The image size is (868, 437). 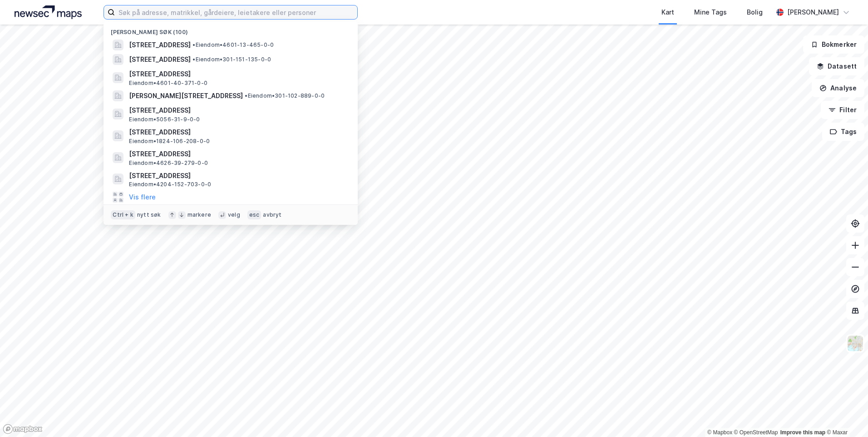 What do you see at coordinates (755, 12) in the screenshot?
I see `div: Bolig` at bounding box center [755, 12].